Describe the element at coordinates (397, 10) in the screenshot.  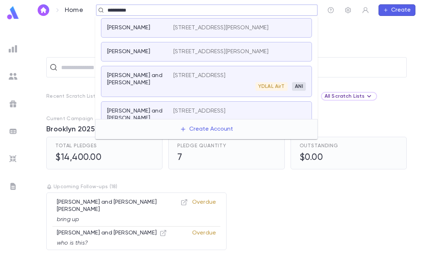
I see `button: Create` at that location.